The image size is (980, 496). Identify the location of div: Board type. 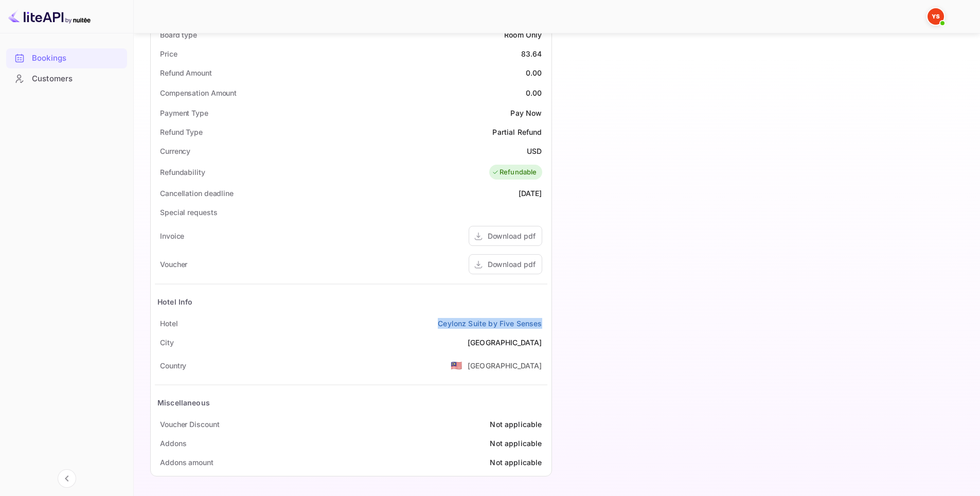
(178, 34).